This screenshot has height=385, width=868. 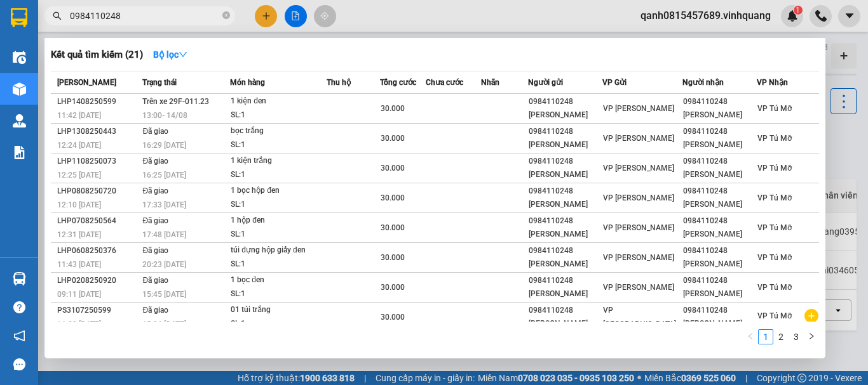 I want to click on div: túi đựng hộp giấy đen, so click(x=279, y=251).